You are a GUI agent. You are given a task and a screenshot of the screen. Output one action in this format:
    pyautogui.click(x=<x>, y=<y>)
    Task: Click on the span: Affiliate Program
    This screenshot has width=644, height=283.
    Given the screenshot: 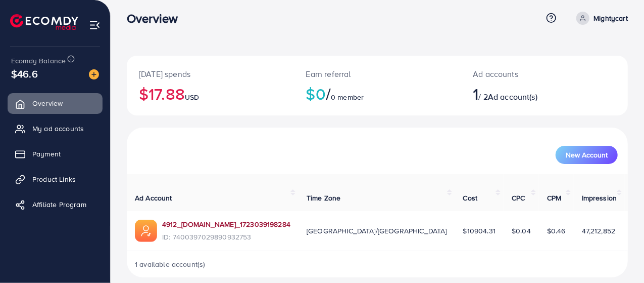 What is the action you would take?
    pyautogui.click(x=59, y=204)
    